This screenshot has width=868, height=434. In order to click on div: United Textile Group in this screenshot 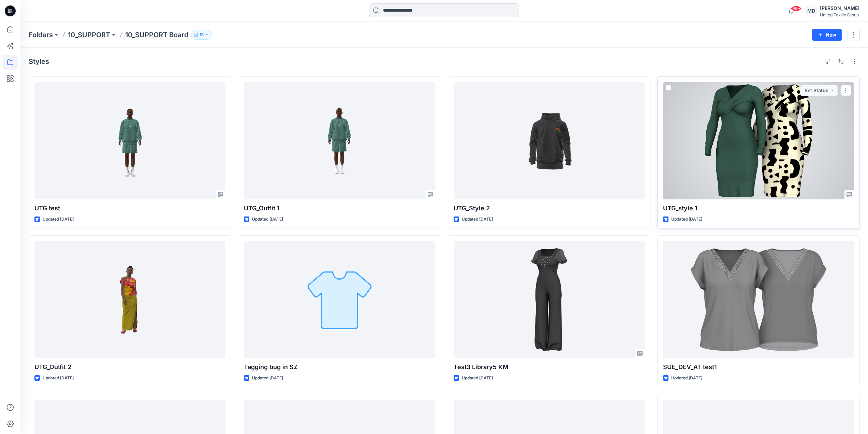, I will do `click(840, 14)`.